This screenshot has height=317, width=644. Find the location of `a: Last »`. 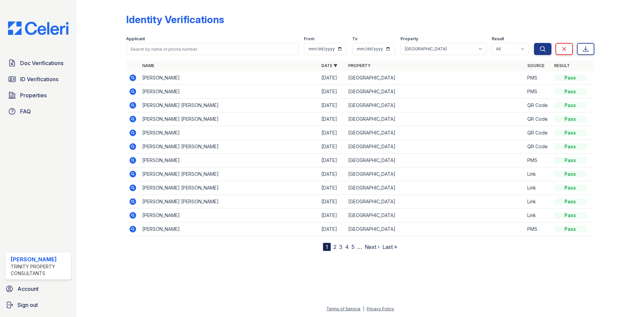

a: Last » is located at coordinates (389, 247).